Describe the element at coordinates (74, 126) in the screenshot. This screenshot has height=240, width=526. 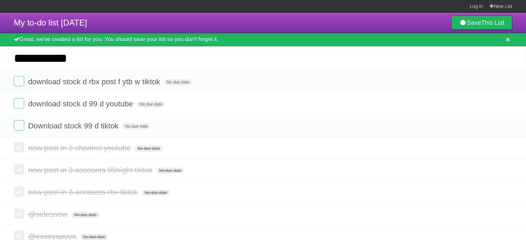
I see `span: Download stock 99 d tiktok` at that location.